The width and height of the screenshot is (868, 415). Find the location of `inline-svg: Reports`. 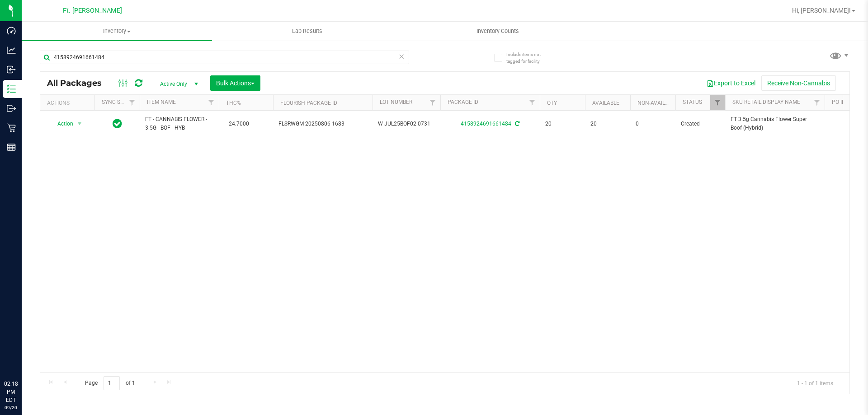

inline-svg: Reports is located at coordinates (11, 147).